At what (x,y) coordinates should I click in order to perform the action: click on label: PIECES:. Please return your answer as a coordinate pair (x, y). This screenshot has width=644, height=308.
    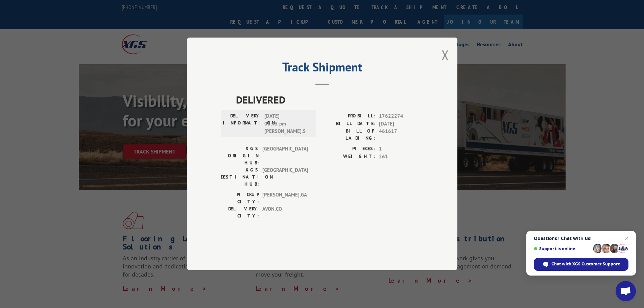
    Looking at the image, I should click on (349, 149).